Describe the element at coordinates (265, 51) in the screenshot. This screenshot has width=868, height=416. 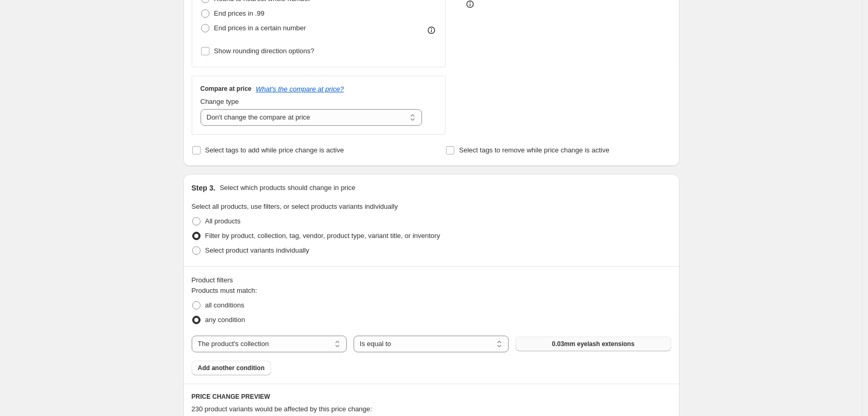
I see `span: Show rounding direction options?` at that location.